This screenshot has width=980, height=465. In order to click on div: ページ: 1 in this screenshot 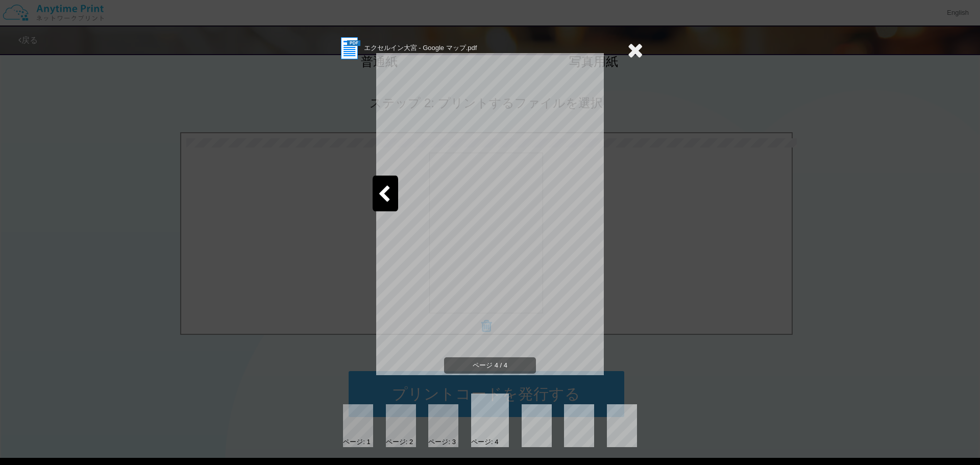, I will do `click(356, 442)`.